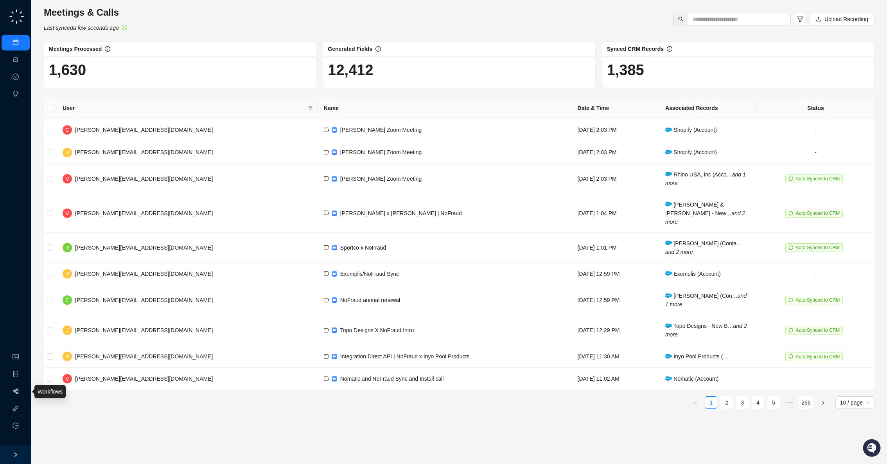 The width and height of the screenshot is (887, 464). I want to click on span: J, so click(67, 330).